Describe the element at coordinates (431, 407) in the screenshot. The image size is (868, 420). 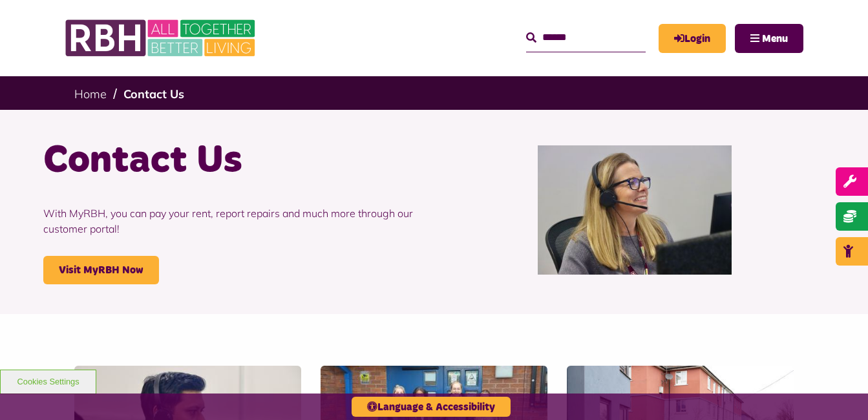
I see `button: Language & Accessibility` at that location.